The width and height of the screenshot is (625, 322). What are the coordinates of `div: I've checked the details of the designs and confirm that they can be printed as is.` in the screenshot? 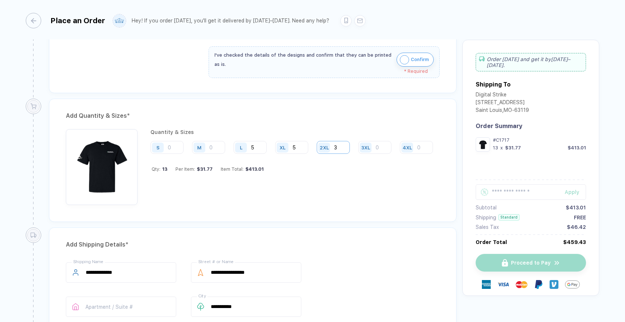 It's located at (304, 60).